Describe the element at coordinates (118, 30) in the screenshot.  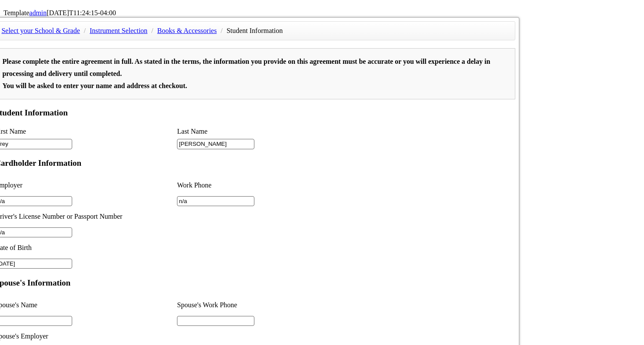
I see `a: Instrument Selection` at that location.